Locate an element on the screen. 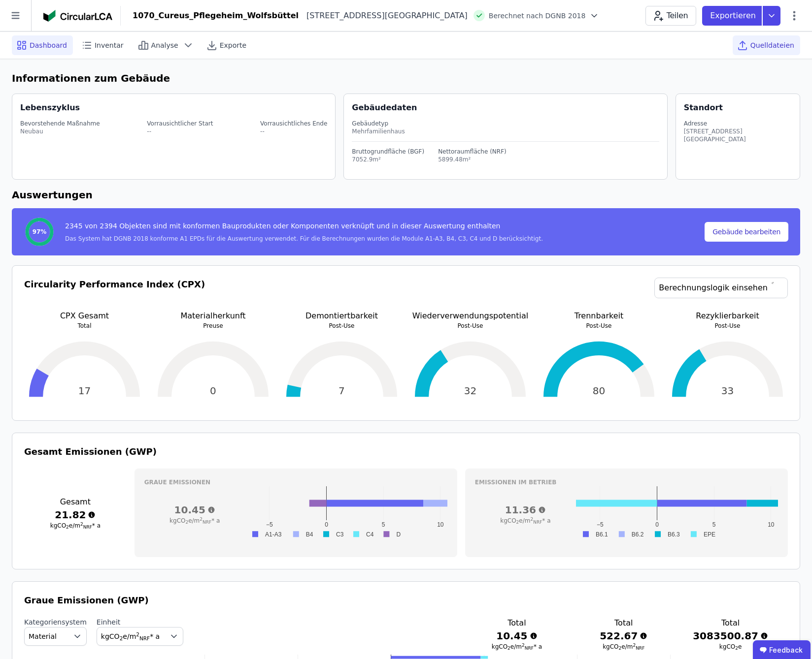 The width and height of the screenshot is (812, 659). button: Material is located at coordinates (55, 637).